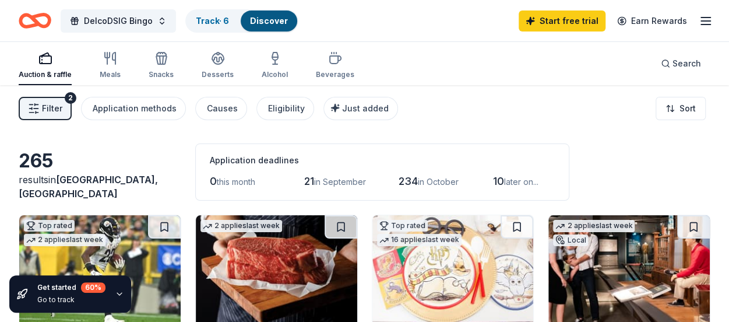 The image size is (729, 322). I want to click on button: Eligibility, so click(285, 108).